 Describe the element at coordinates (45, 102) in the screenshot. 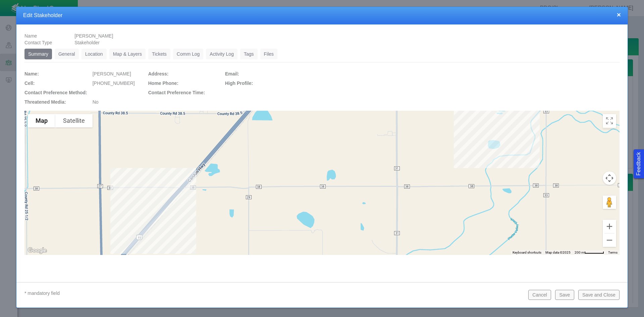

I see `span: Threatened Media:` at that location.